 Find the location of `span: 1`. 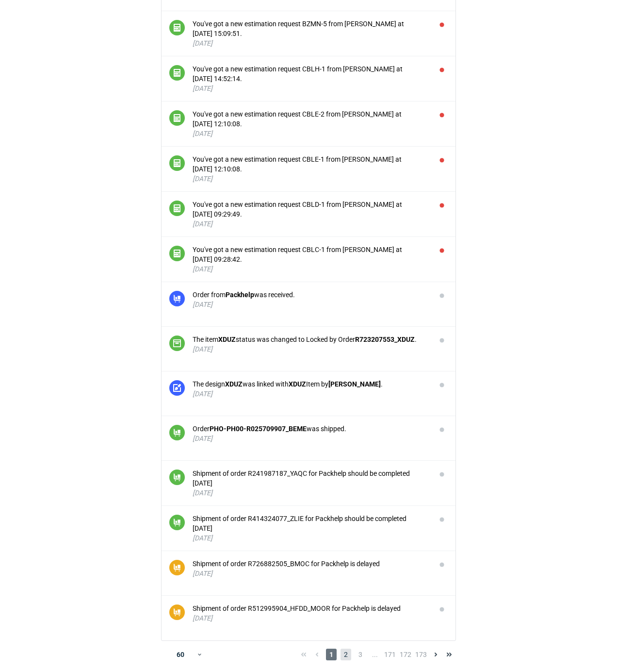

span: 1 is located at coordinates (332, 654).